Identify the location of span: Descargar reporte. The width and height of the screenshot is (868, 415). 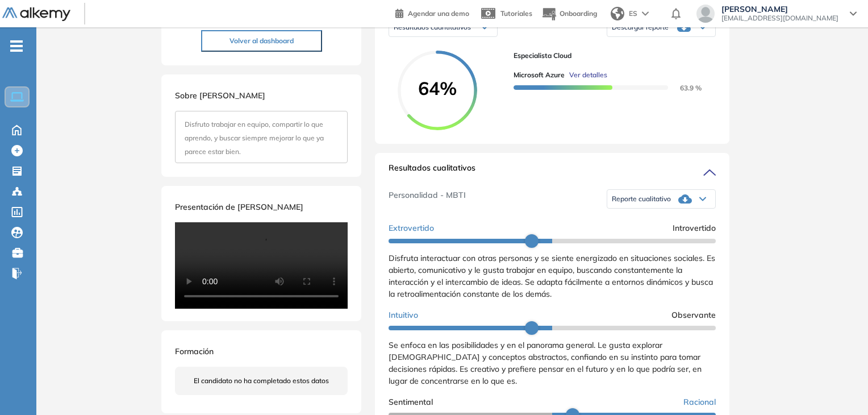
(641, 27).